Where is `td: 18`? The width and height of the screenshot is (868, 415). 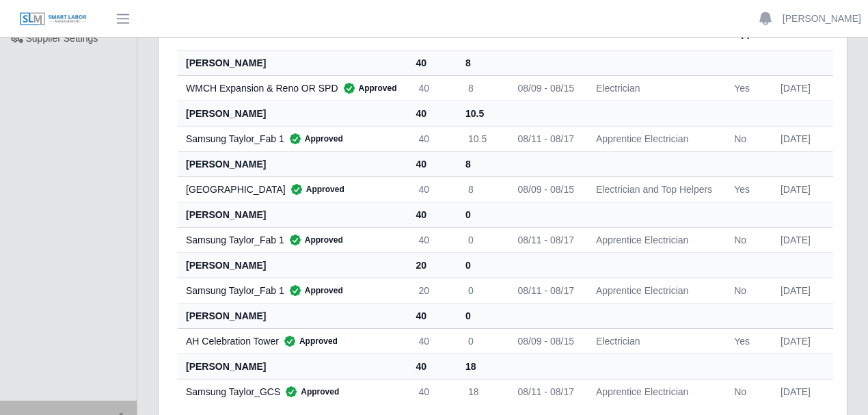 td: 18 is located at coordinates (482, 391).